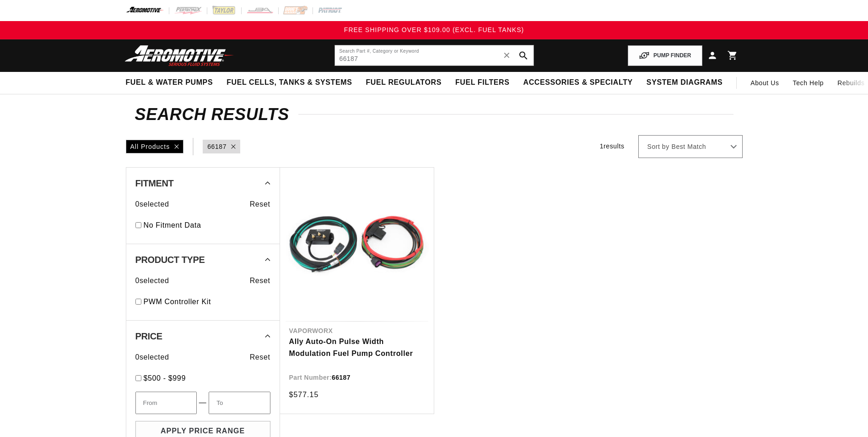 Image resolution: width=868 pixels, height=437 pixels. Describe the element at coordinates (289, 82) in the screenshot. I see `summary: Fuel Cells, Tanks & Systems` at that location.